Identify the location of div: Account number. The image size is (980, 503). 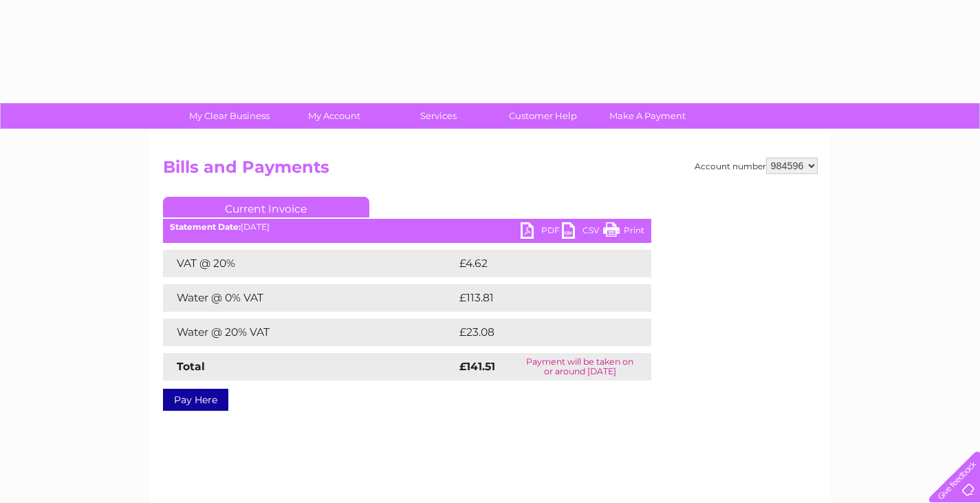
(756, 166).